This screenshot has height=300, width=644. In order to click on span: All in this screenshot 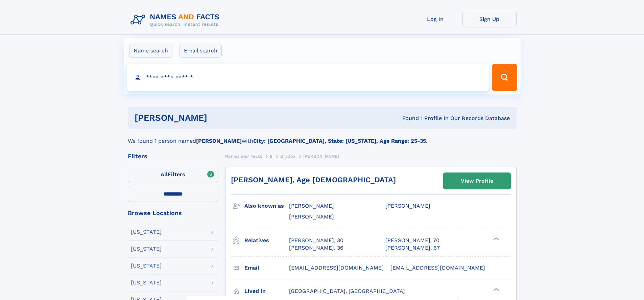, I will do `click(164, 174)`.